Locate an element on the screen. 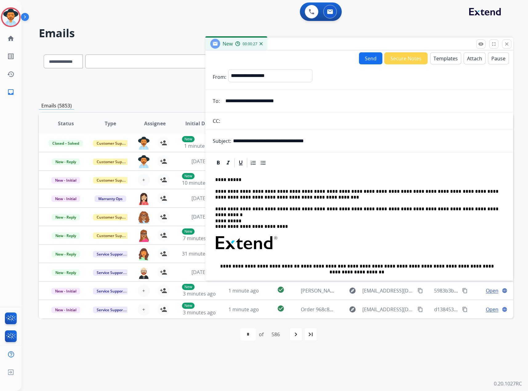 This screenshot has height=391, width=528. div: Ordered List is located at coordinates (254, 163).